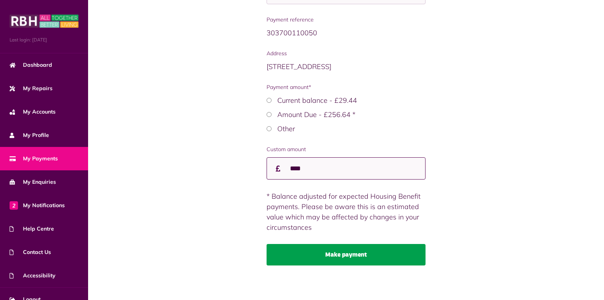 Image resolution: width=604 pixels, height=300 pixels. I want to click on span: My Profile, so click(29, 135).